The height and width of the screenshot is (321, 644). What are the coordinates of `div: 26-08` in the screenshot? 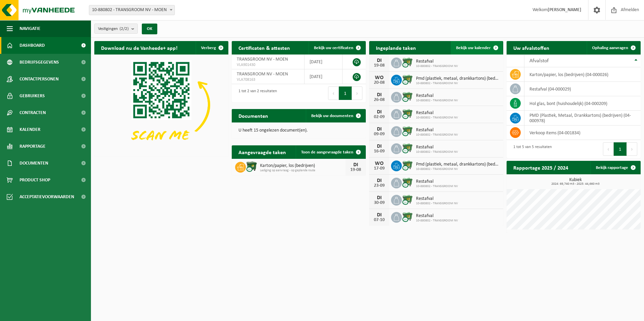 It's located at (379, 100).